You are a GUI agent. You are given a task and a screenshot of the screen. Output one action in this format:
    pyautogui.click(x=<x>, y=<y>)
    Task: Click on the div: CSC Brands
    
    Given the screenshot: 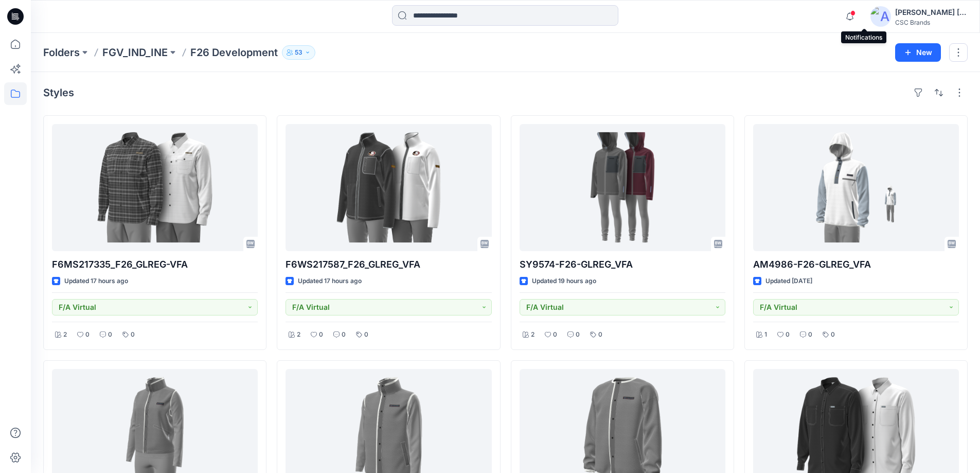 What is the action you would take?
    pyautogui.click(x=931, y=22)
    